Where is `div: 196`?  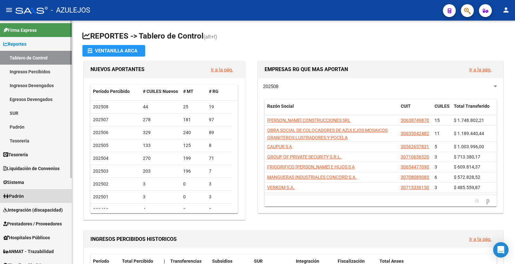
div: 196 is located at coordinates (193, 171).